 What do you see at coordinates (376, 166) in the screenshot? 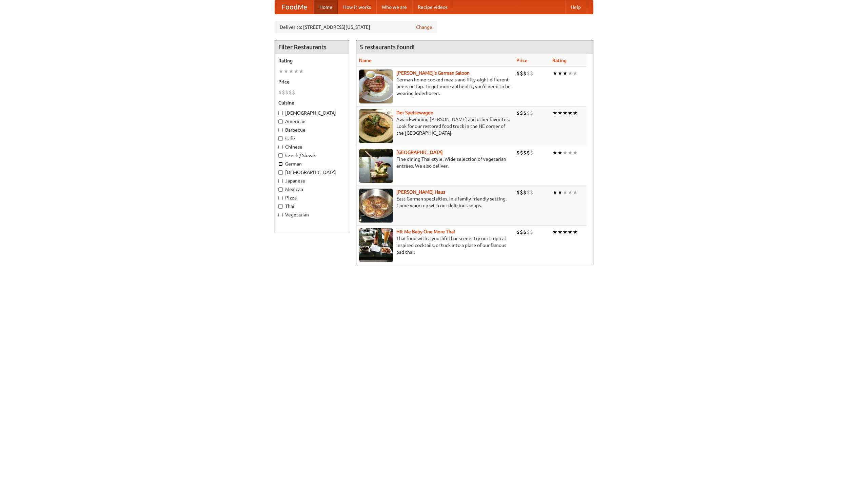
I see `img: satay.jpg` at bounding box center [376, 166].